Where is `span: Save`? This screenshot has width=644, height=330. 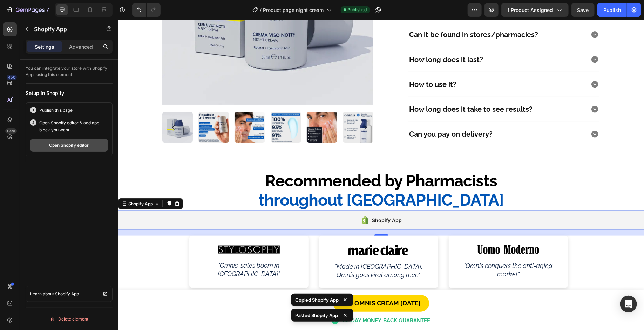 span: Save is located at coordinates (583, 10).